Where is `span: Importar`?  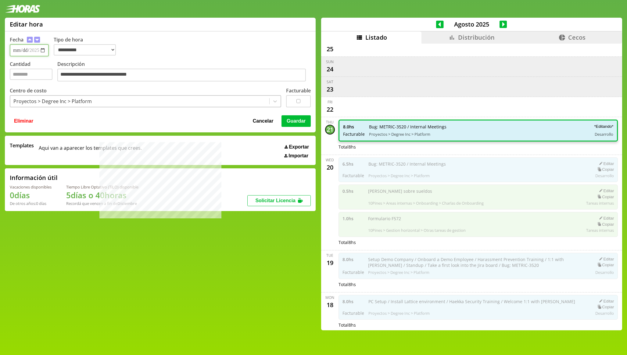 span: Importar is located at coordinates (298, 156).